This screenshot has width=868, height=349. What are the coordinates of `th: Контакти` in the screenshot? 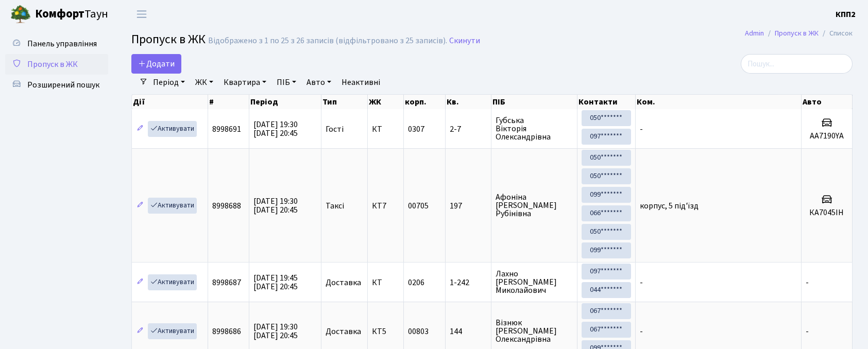 It's located at (606, 102).